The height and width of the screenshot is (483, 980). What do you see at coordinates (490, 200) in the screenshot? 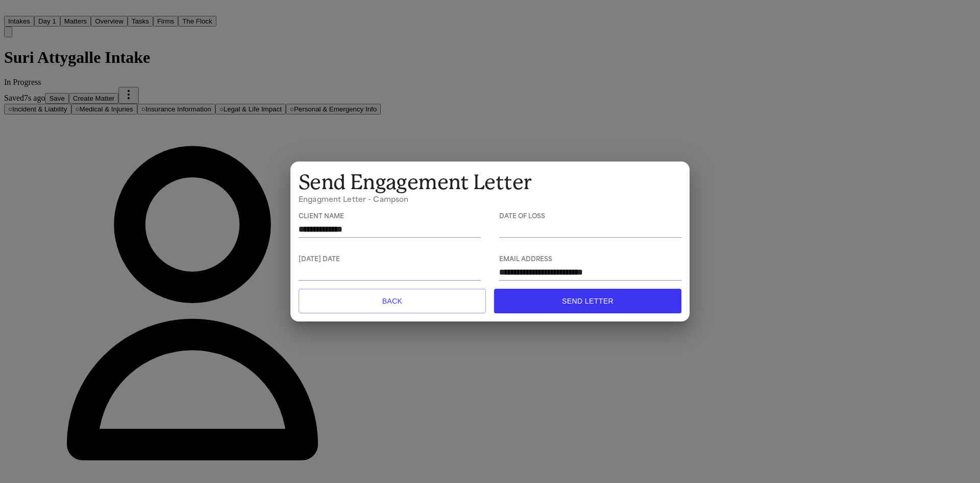
I see `h6: Engagment Letter - Campson` at bounding box center [490, 200].